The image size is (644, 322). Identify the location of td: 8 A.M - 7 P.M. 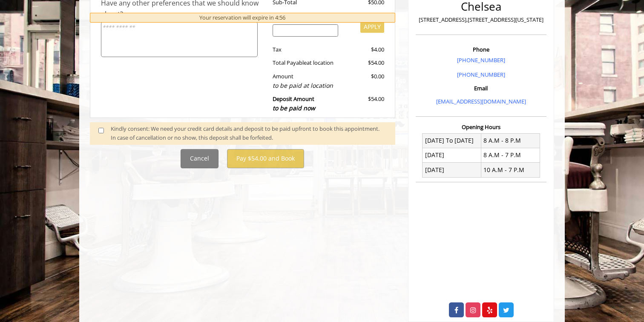
(510, 155).